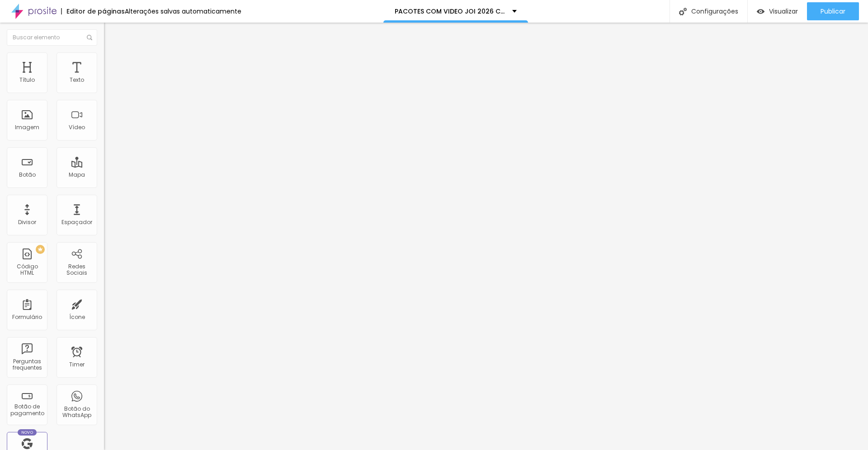  Describe the element at coordinates (27, 80) in the screenshot. I see `div: Título` at that location.